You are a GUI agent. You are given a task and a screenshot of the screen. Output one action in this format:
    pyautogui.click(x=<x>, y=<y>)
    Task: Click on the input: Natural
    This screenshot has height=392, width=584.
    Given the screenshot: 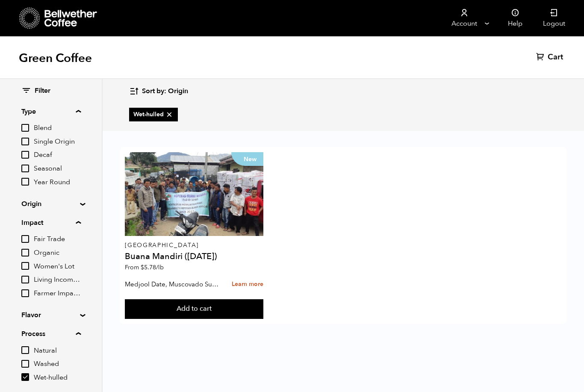 What is the action you would take?
    pyautogui.click(x=25, y=350)
    